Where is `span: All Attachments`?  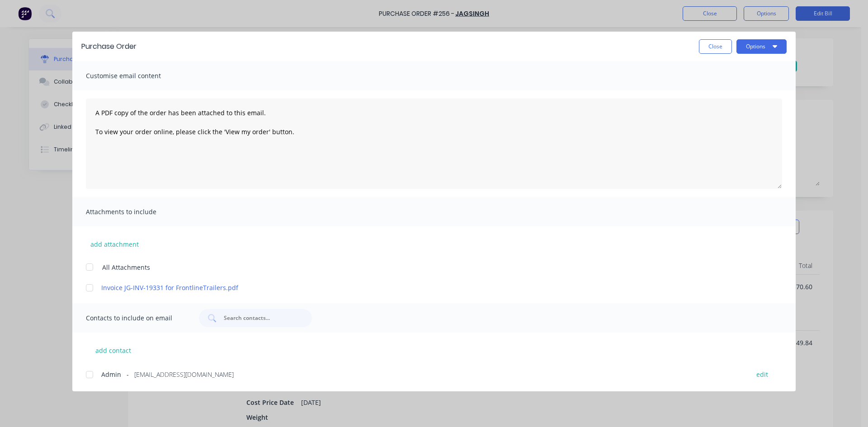
span: All Attachments is located at coordinates (126, 267).